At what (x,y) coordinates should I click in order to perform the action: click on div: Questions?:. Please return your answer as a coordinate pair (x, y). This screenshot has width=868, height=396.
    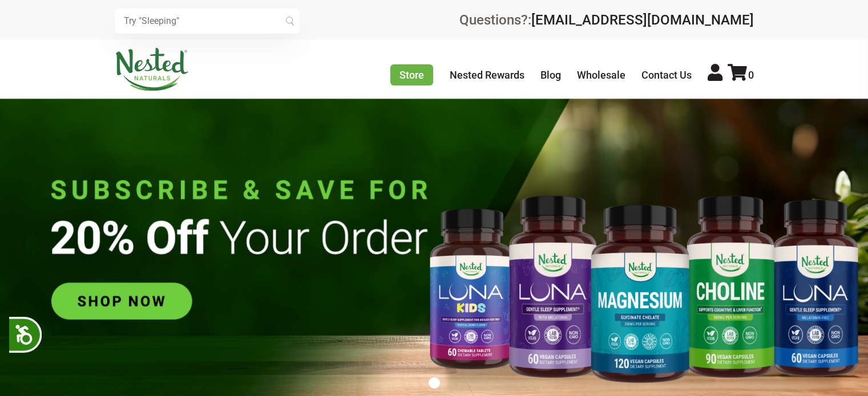
    Looking at the image, I should click on (606, 20).